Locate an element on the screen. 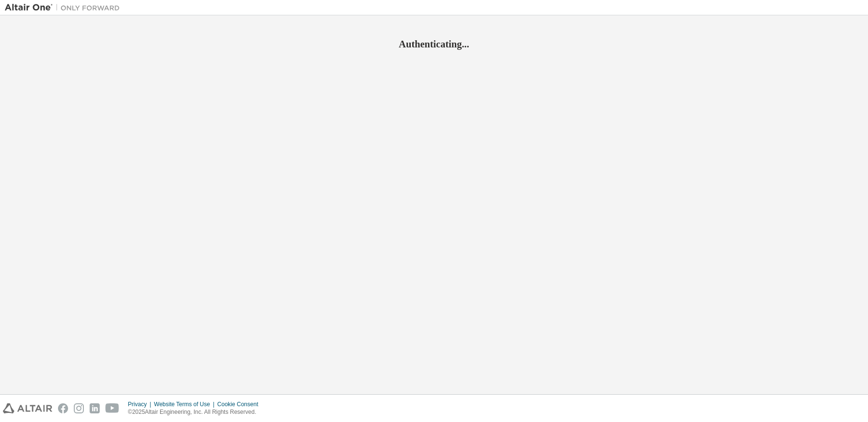 The height and width of the screenshot is (422, 868). img: youtube.svg is located at coordinates (112, 408).